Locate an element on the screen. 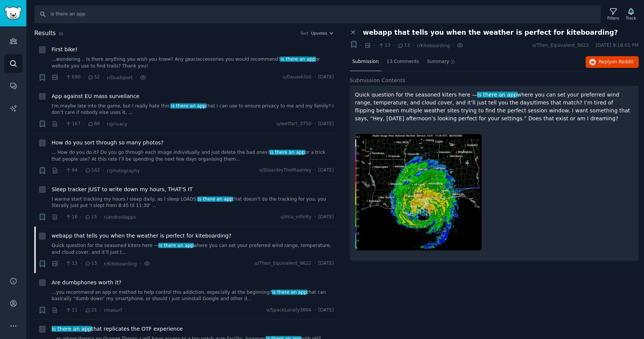  a: ...wondering .. Is there anything you wish you knew? Any gear/accessories you would recommend?is ... is located at coordinates (193, 62).